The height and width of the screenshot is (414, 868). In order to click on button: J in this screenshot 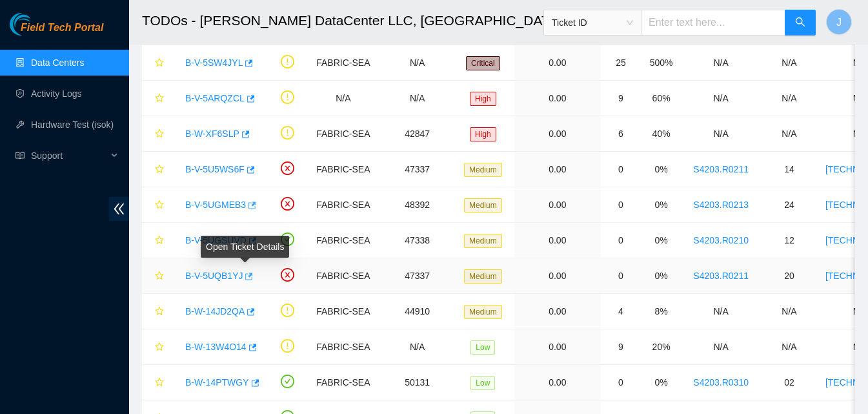, I will do `click(839, 22)`.